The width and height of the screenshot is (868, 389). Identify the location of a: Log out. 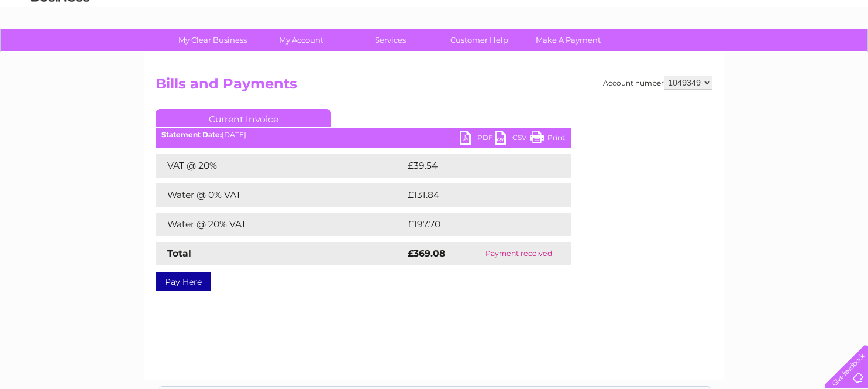
(843, 53).